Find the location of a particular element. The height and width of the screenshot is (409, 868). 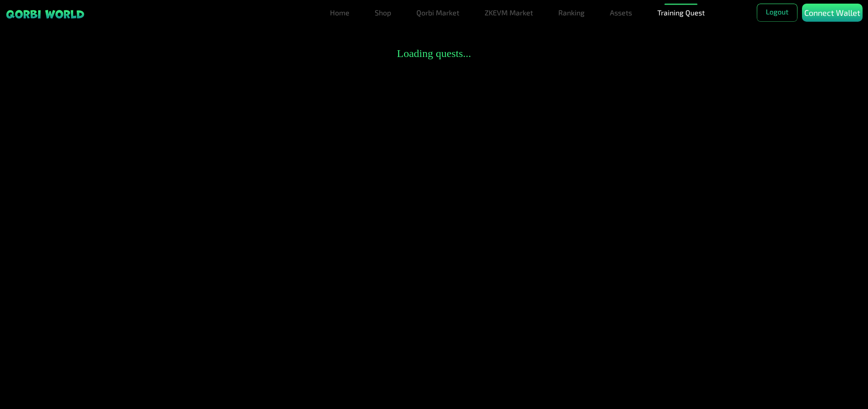

p: Connect Wallet is located at coordinates (832, 13).